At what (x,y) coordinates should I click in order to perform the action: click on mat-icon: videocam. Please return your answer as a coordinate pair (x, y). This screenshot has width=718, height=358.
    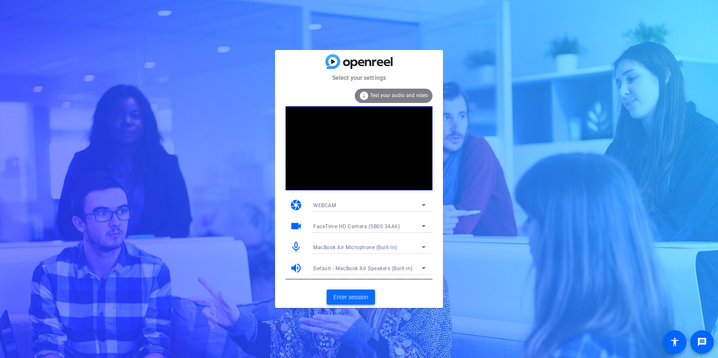
    Looking at the image, I should click on (296, 226).